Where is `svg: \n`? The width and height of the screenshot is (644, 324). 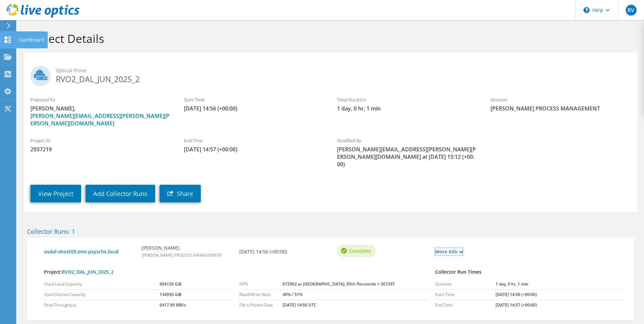 svg: \n is located at coordinates (586, 10).